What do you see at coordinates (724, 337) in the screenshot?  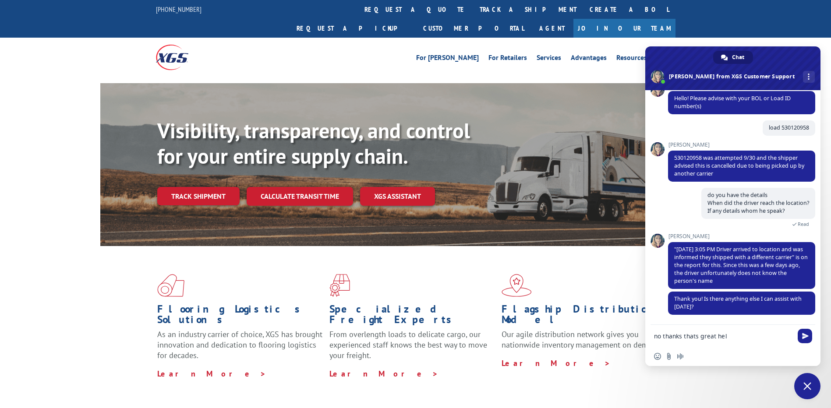 I see `textarea: Compose your message...` at bounding box center [724, 337].